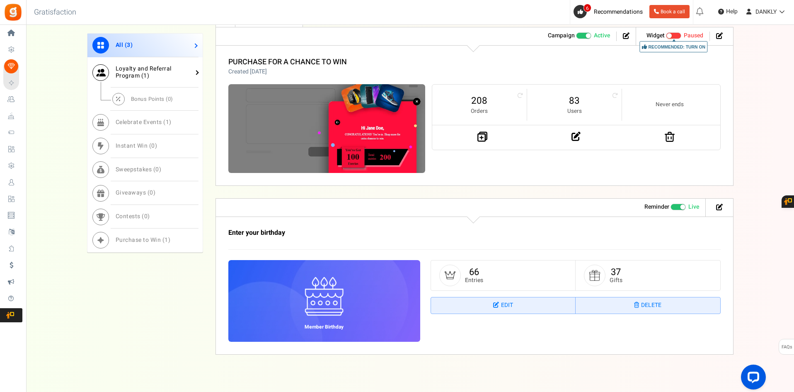  Describe the element at coordinates (575, 111) in the screenshot. I see `small: Users` at that location.